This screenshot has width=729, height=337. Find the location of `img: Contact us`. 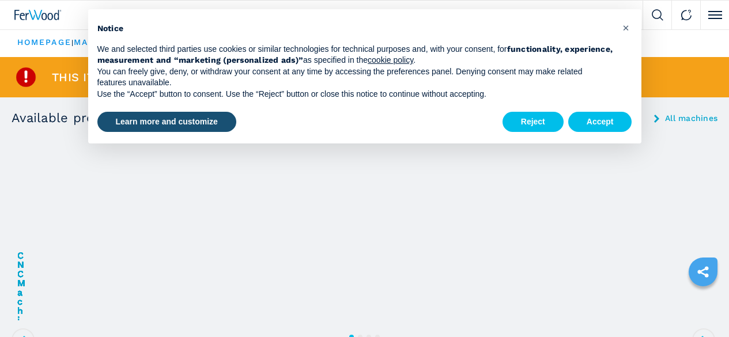

img: Contact us is located at coordinates (686, 15).